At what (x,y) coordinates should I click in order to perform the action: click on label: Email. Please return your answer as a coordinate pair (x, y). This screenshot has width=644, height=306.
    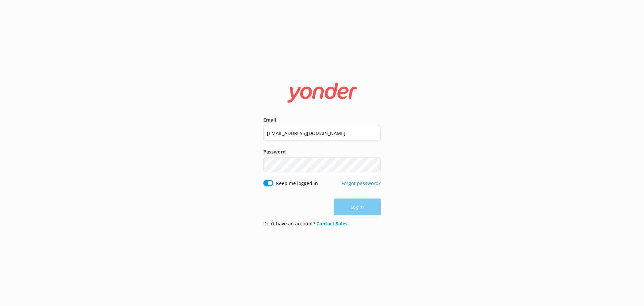
    Looking at the image, I should click on (322, 120).